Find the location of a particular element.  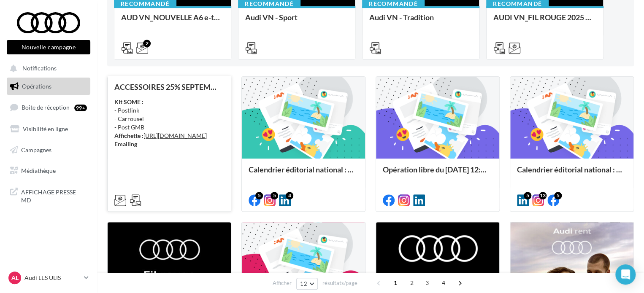

span: 12 is located at coordinates (304, 284).